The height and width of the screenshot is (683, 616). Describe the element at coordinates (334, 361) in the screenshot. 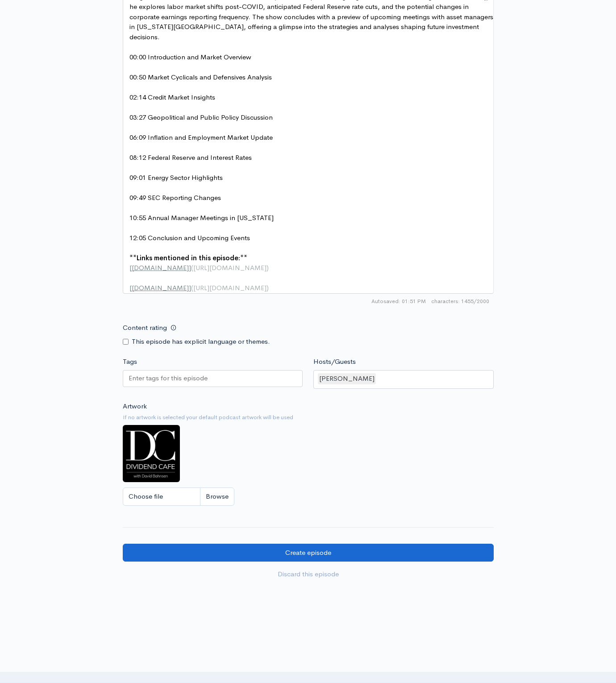

I see `label: Hosts/Guests` at that location.